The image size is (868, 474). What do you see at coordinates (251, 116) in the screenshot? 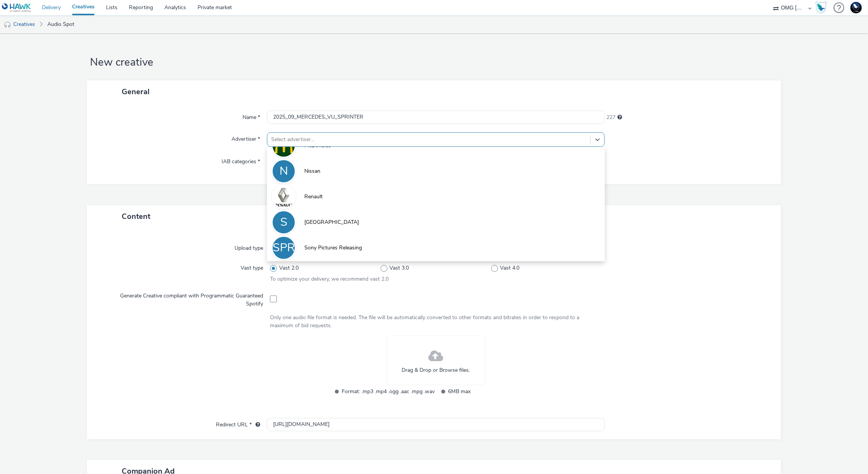
I see `label: Name *` at bounding box center [251, 116].